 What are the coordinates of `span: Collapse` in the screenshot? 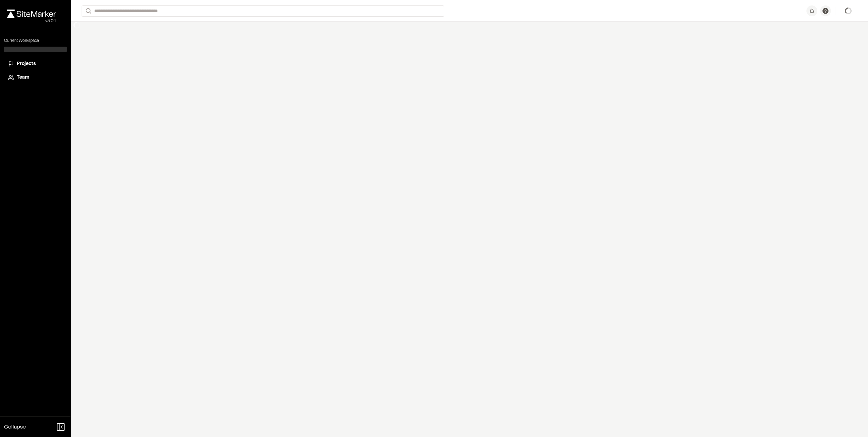 It's located at (15, 427).